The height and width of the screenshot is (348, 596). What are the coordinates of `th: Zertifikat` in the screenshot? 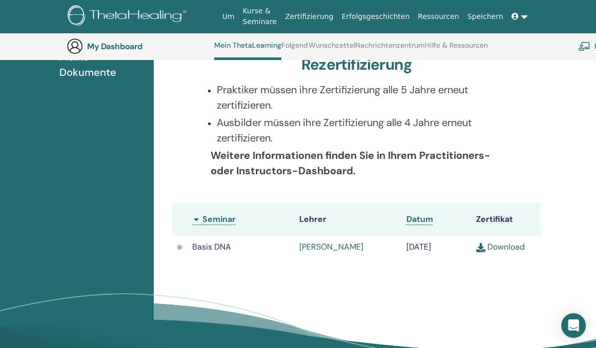 It's located at (506, 219).